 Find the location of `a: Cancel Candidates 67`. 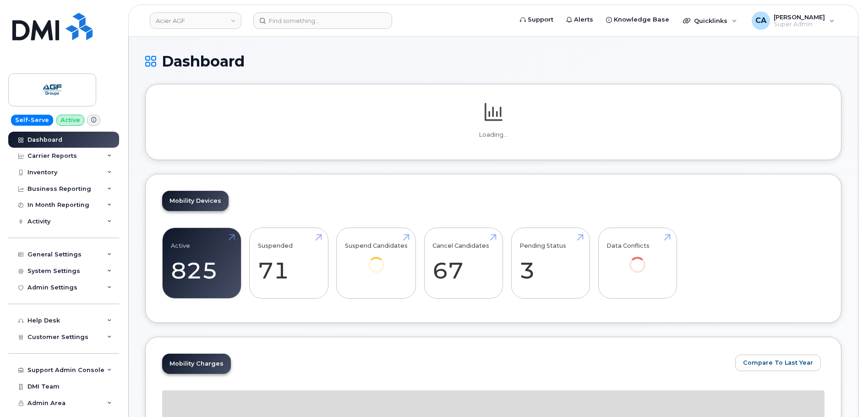

a: Cancel Candidates 67 is located at coordinates (463, 263).